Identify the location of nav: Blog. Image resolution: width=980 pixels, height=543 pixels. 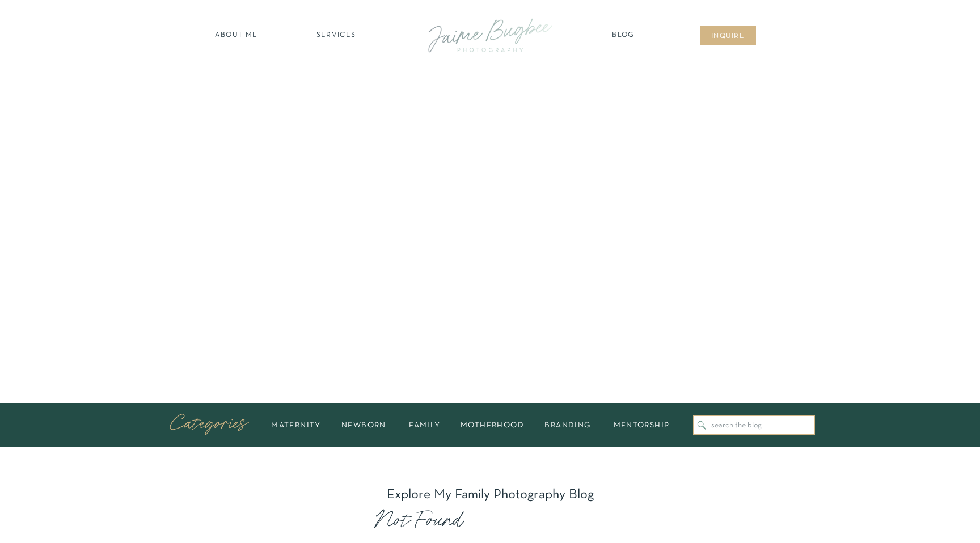
(623, 36).